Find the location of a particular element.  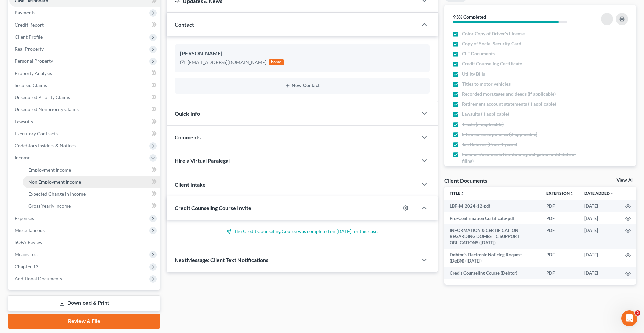

td: Pre-Confirmation Certificate-pdf is located at coordinates (493, 218).